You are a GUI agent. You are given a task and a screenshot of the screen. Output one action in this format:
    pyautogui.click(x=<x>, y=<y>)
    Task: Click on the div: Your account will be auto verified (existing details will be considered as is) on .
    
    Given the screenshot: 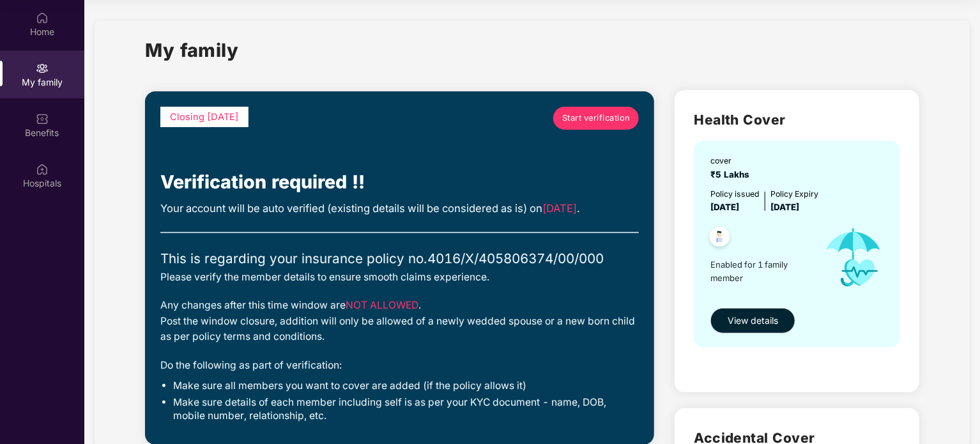 What is the action you would take?
    pyautogui.click(x=400, y=208)
    